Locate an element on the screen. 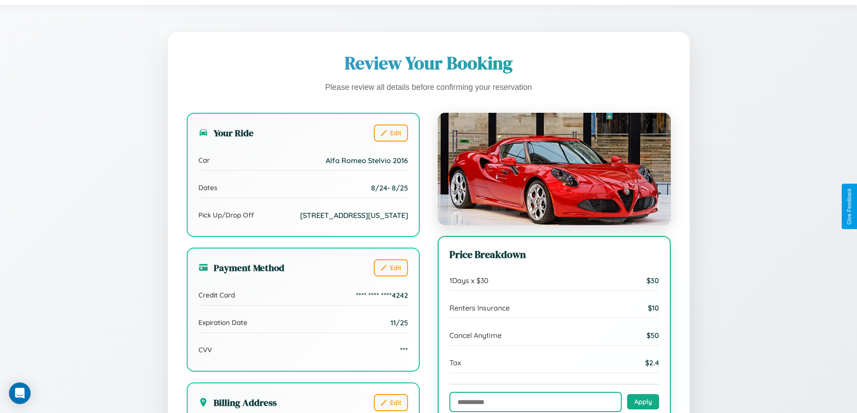  span: Tax is located at coordinates (455, 363).